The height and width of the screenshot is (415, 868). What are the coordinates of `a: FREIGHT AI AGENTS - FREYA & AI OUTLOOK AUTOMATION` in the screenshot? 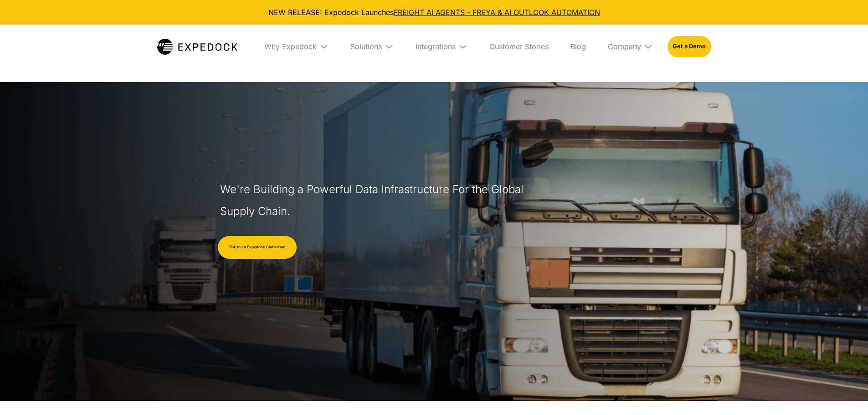 It's located at (496, 12).